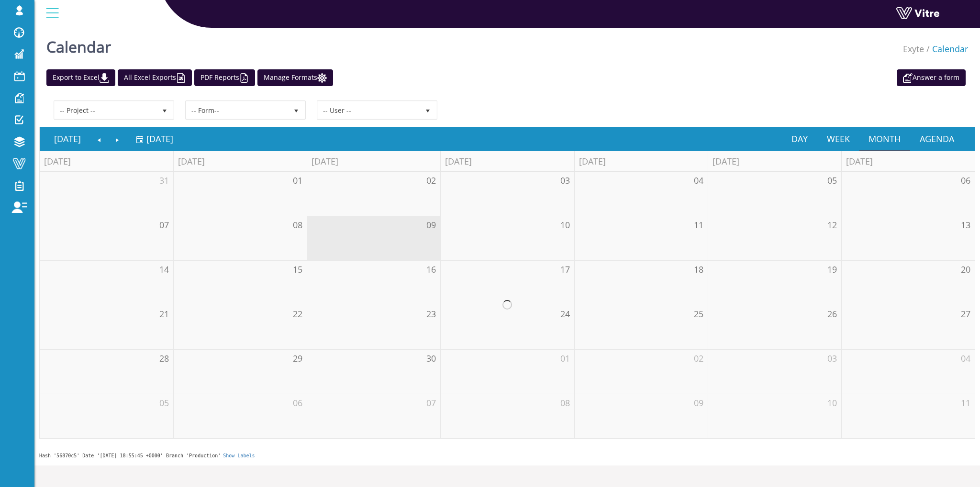 This screenshot has width=980, height=487. I want to click on a: Week, so click(838, 139).